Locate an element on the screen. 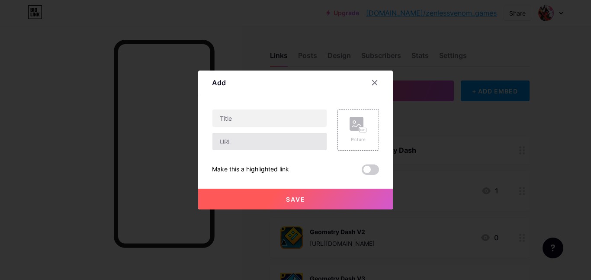 The width and height of the screenshot is (591, 280). input: Title is located at coordinates (269, 118).